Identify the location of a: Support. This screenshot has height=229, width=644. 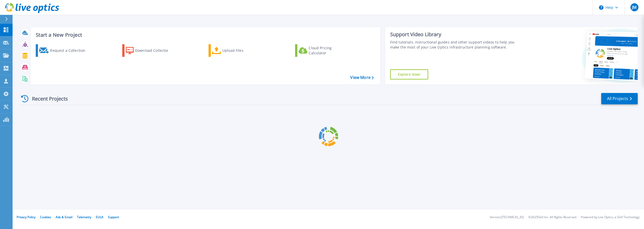
(113, 217).